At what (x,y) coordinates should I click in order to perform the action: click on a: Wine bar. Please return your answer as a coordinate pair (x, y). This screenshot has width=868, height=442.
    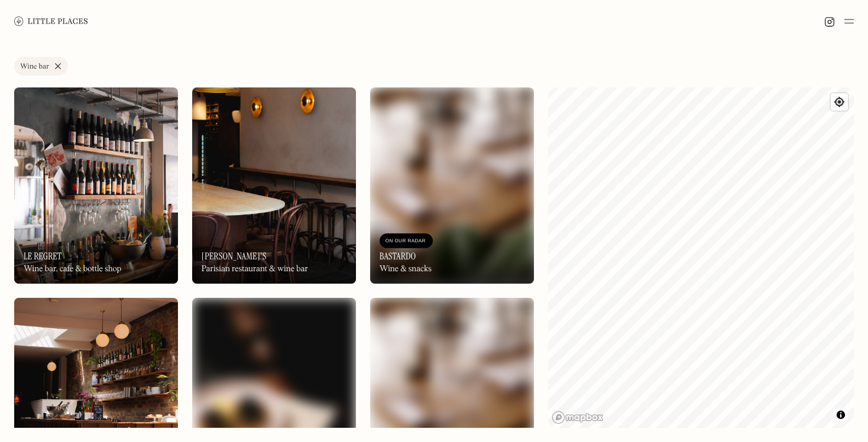
    Looking at the image, I should click on (41, 66).